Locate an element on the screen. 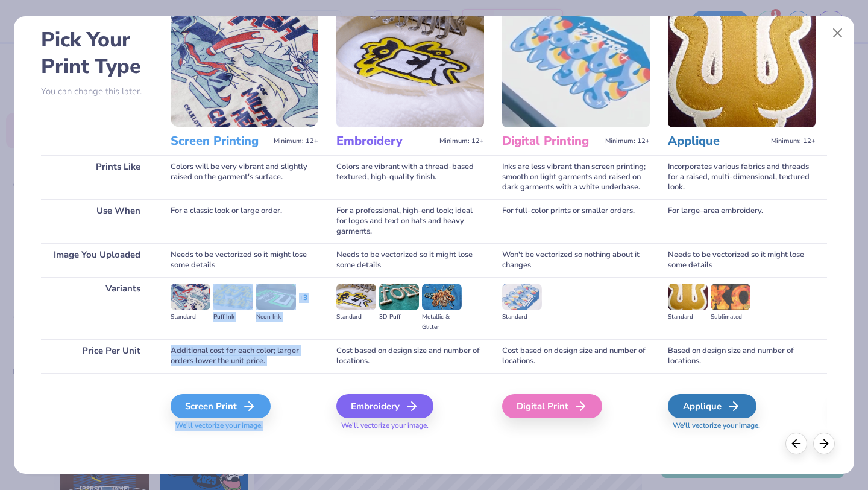  div: Image You Uploaded is located at coordinates (96, 260).